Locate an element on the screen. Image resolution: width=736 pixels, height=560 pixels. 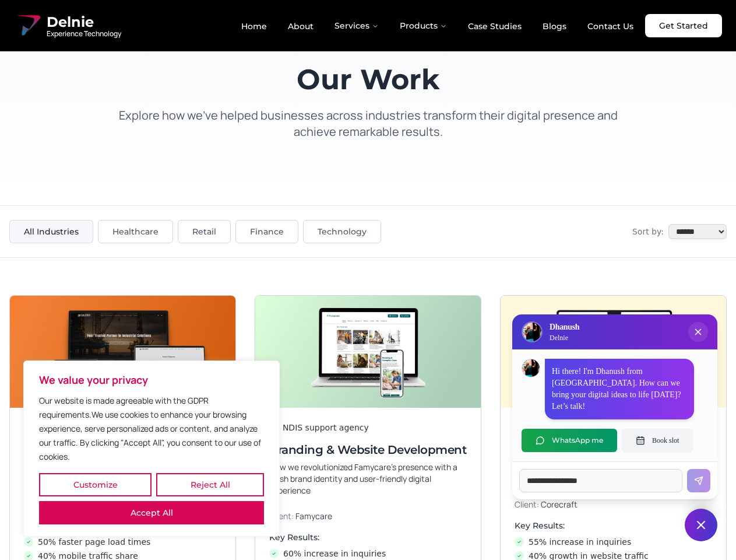
h4: Key Results: is located at coordinates (368, 537).